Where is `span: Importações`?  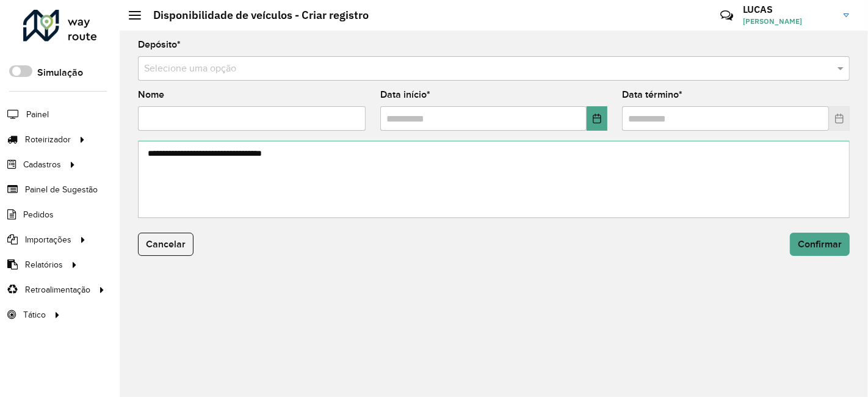
span: Importações is located at coordinates (48, 239).